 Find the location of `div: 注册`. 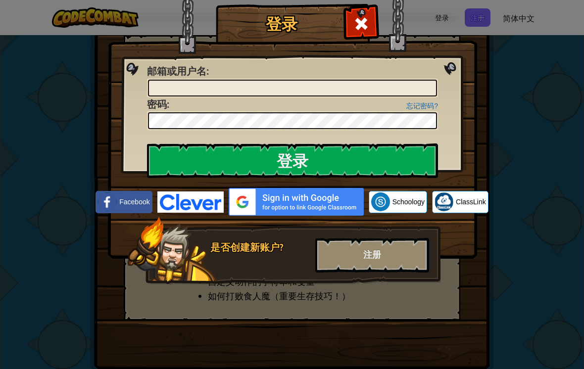

div: 注册 is located at coordinates (372, 256).